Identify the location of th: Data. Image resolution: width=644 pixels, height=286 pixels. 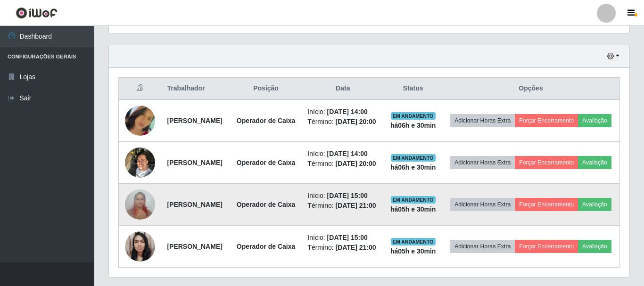
(342, 89).